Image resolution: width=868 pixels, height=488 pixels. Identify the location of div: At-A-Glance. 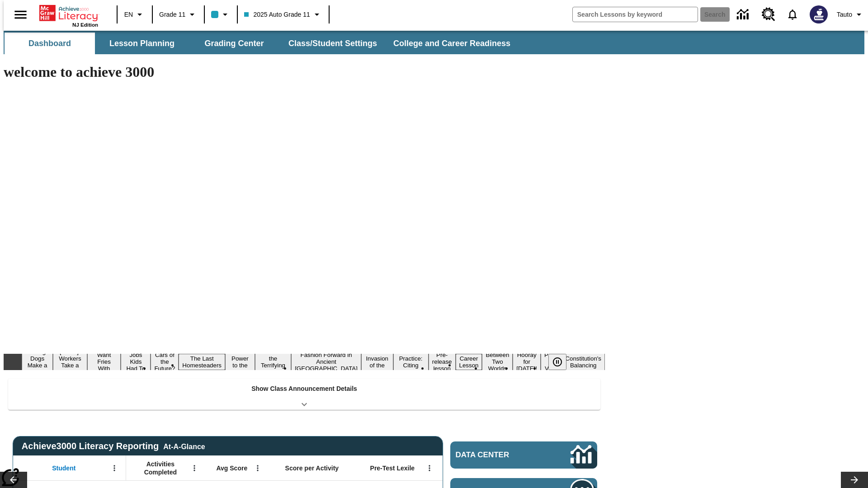
(184, 446).